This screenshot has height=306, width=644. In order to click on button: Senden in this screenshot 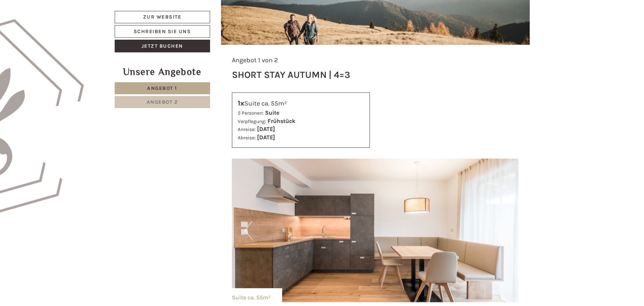, I will do `click(263, 197)`.